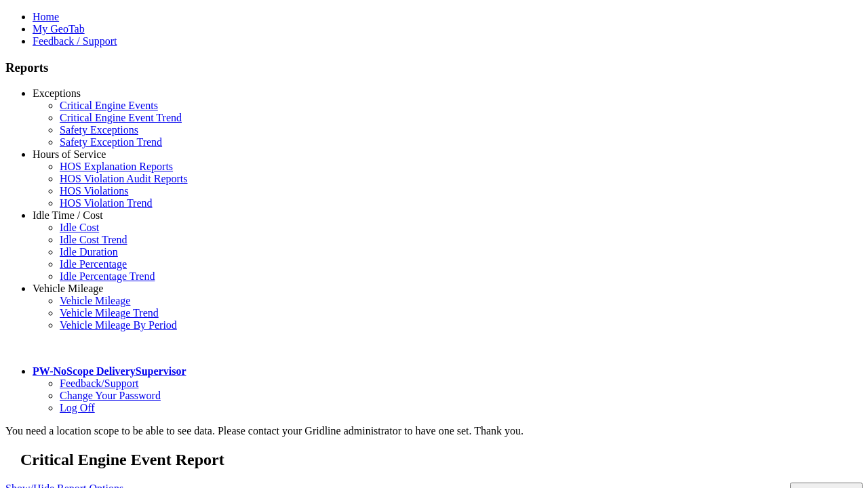  Describe the element at coordinates (78, 407) in the screenshot. I see `a: Log Off` at that location.